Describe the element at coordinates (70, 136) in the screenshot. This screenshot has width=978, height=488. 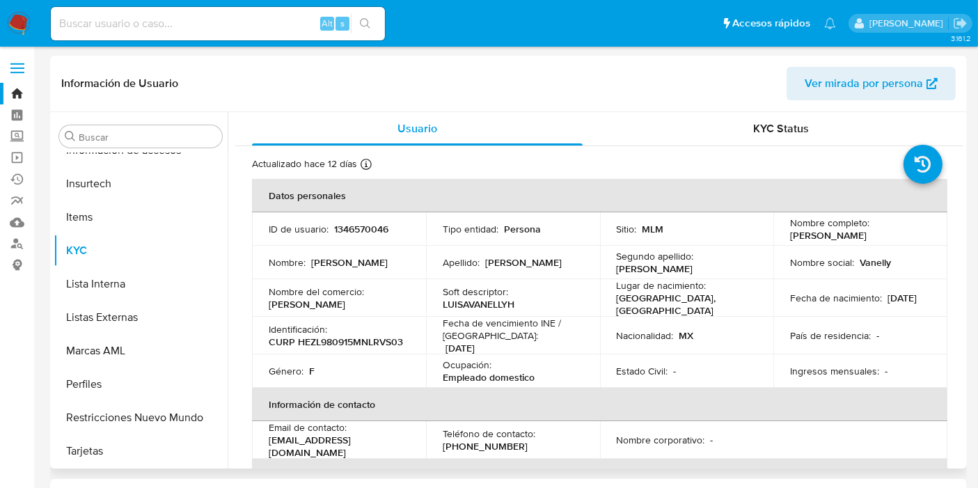
I see `button: Buscar` at that location.